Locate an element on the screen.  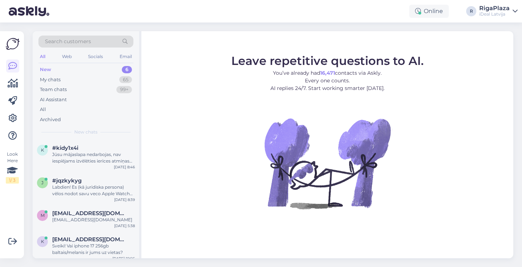
div: Team chats is located at coordinates (53, 90).